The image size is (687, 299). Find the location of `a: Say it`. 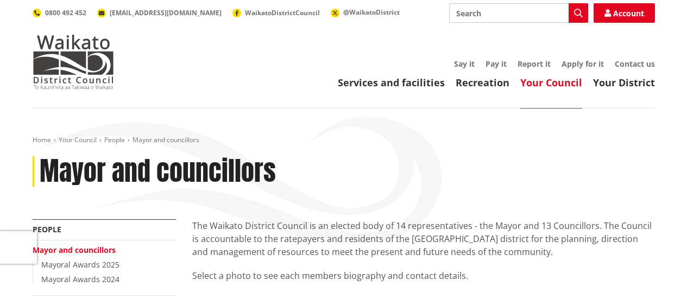

a: Say it is located at coordinates (464, 64).